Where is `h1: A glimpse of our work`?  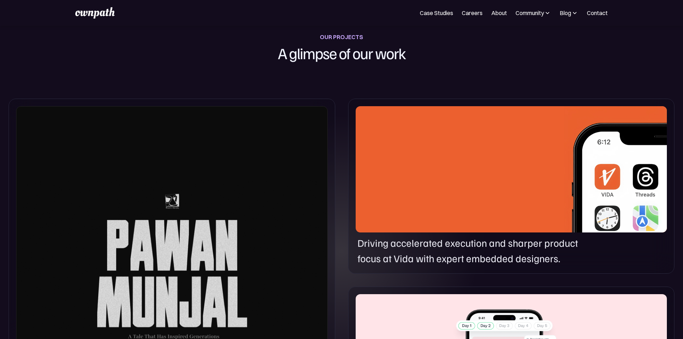 h1: A glimpse of our work is located at coordinates (342, 53).